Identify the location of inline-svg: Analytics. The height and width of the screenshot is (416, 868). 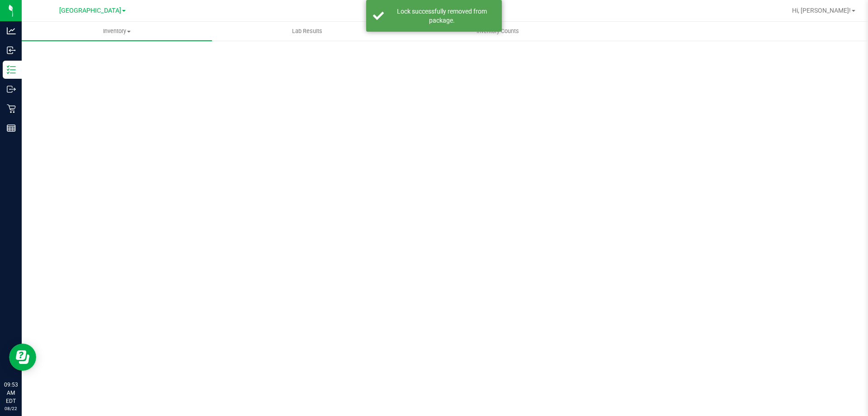
(11, 30).